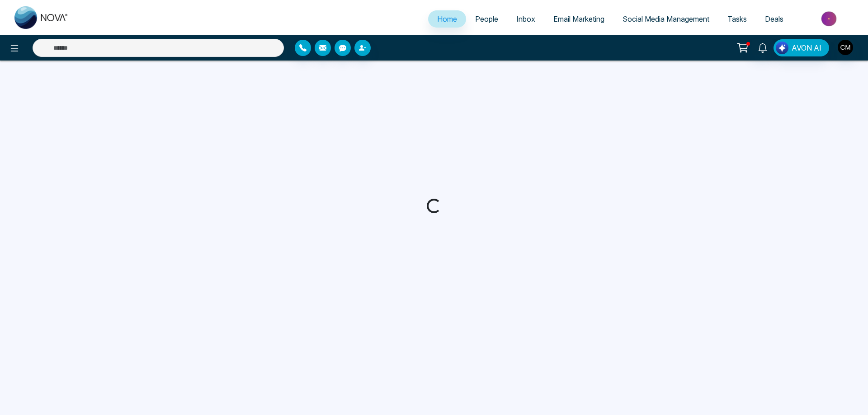  I want to click on img: Nova CRM Logo, so click(41, 18).